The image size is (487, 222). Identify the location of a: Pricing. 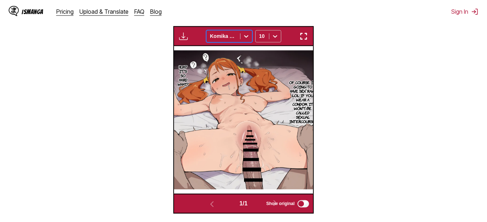
(65, 12).